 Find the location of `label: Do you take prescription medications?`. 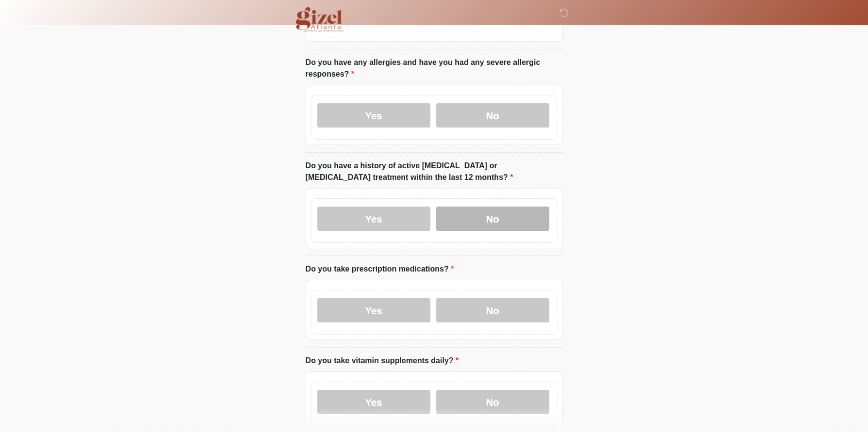

label: Do you take prescription medications? is located at coordinates (380, 270).